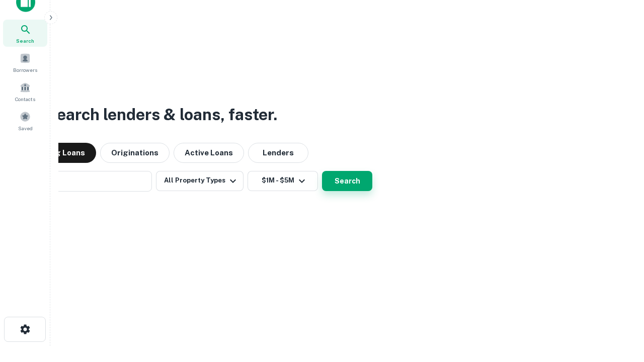 Image resolution: width=644 pixels, height=362 pixels. What do you see at coordinates (25, 120) in the screenshot?
I see `a: Saved` at bounding box center [25, 120].